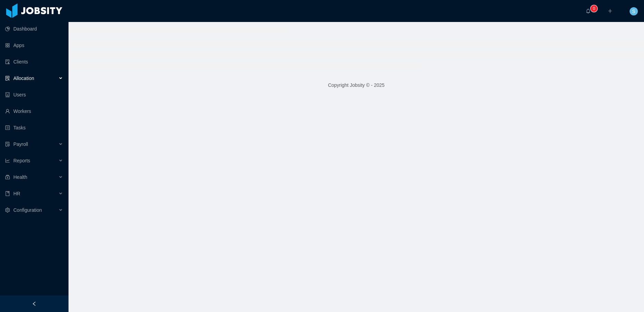  Describe the element at coordinates (34, 95) in the screenshot. I see `a: icon: robotUsers` at that location.